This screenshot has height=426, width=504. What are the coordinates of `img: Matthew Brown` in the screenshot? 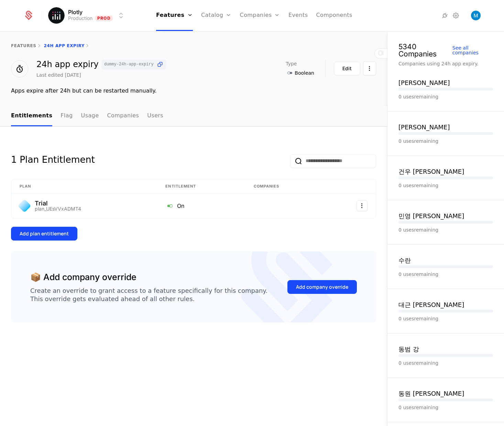 It's located at (475, 15).